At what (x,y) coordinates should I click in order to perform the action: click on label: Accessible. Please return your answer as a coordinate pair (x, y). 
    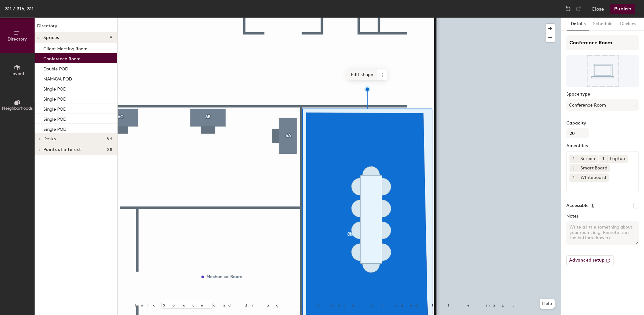
    Looking at the image, I should click on (577, 206).